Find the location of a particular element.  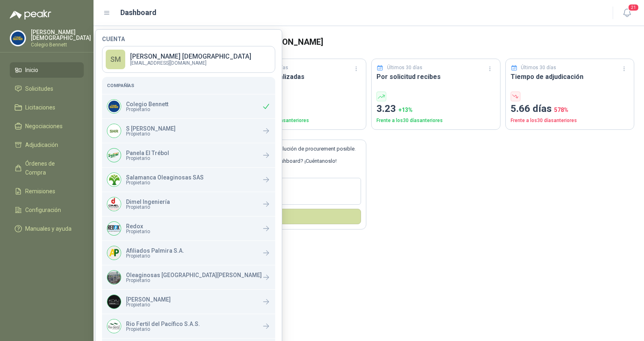

p: Salamanca Oleaginosas SAS is located at coordinates (165, 177).